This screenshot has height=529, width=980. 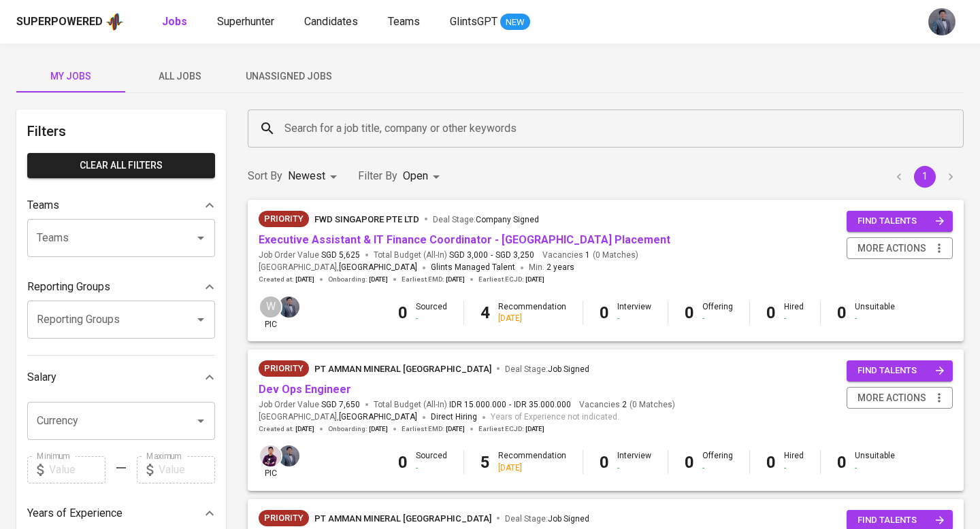 What do you see at coordinates (60, 22) in the screenshot?
I see `div: Superpowered` at bounding box center [60, 22].